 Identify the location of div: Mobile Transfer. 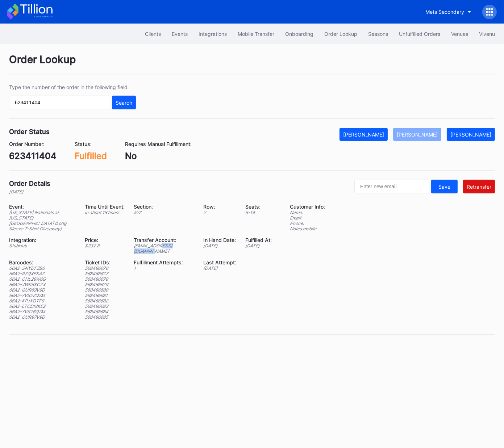
(256, 34).